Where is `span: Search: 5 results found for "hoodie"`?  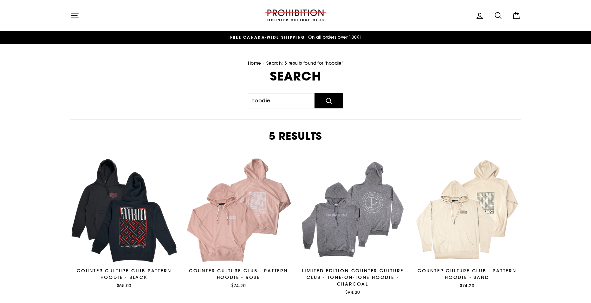 span: Search: 5 results found for "hoodie" is located at coordinates (305, 63).